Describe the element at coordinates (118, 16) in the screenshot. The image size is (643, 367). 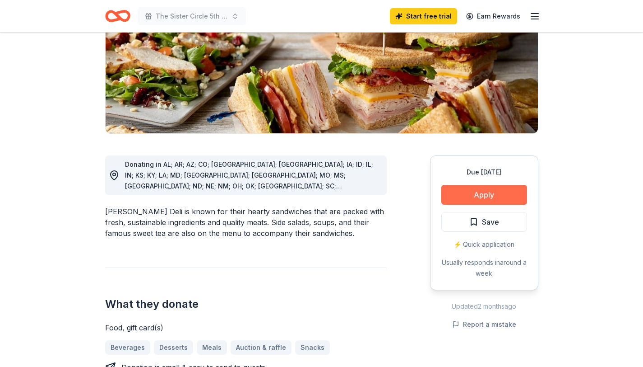
I see `a: Home` at that location.